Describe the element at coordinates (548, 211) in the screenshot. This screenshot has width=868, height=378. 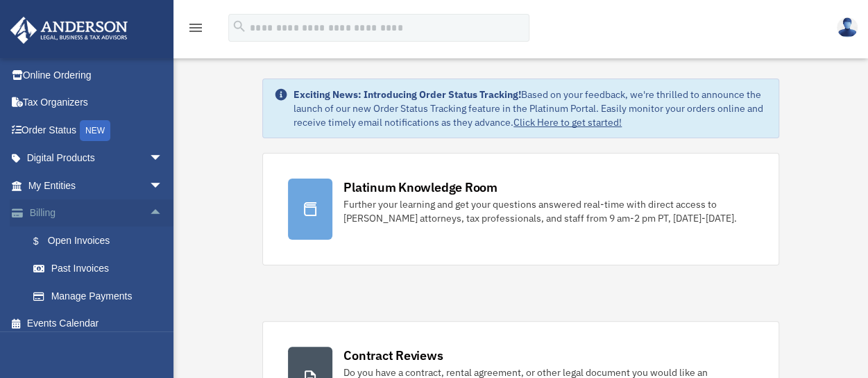
I see `div: Further your learning and get your questions answered real-time with direct access to [PERSON_NAM...` at that location.